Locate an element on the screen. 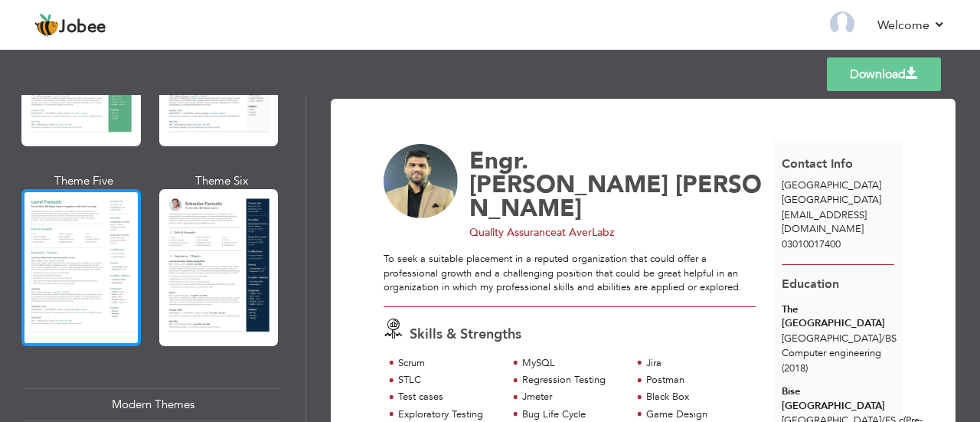  div: Theme Five is located at coordinates (84, 180).